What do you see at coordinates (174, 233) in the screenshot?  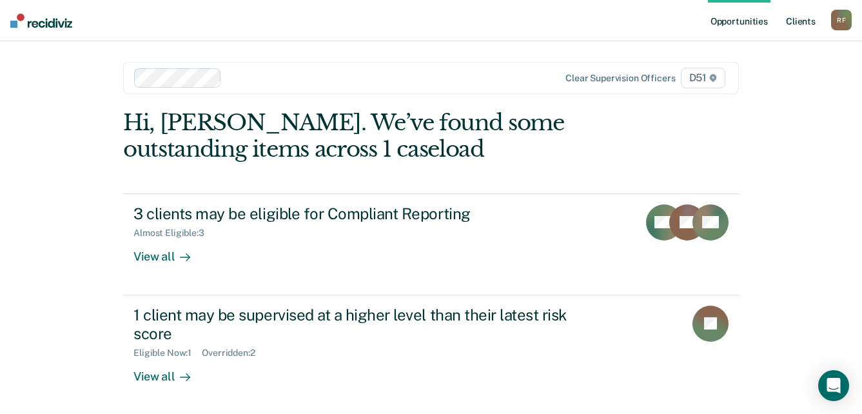 I see `div: Almost Eligible : 3` at bounding box center [174, 233].